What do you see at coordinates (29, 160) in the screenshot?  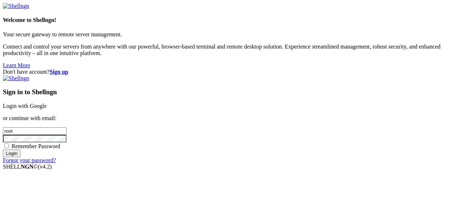 I see `a: Forgot your password?` at bounding box center [29, 160].